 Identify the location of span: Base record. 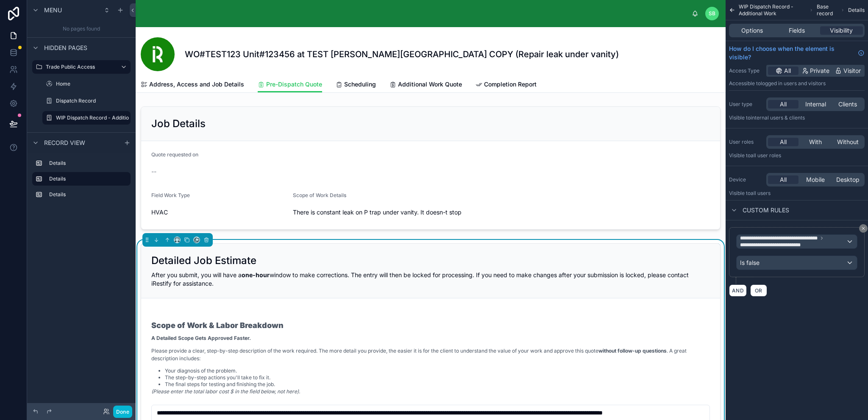
(828, 10).